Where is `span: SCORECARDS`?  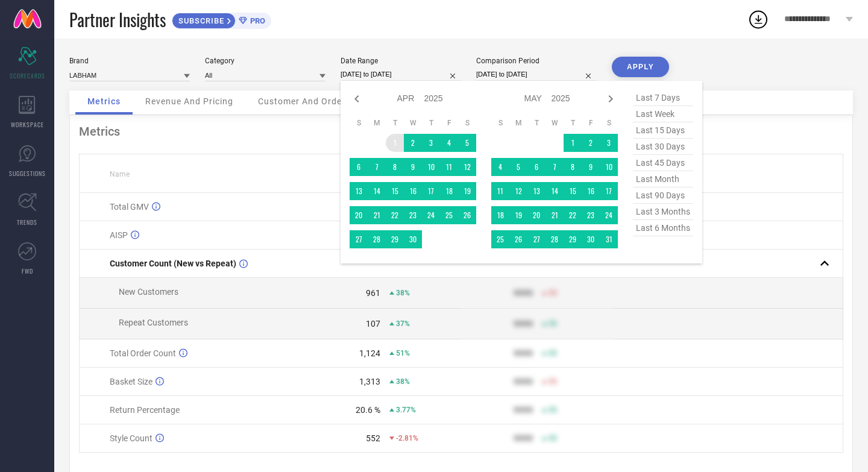 span: SCORECARDS is located at coordinates (27, 76).